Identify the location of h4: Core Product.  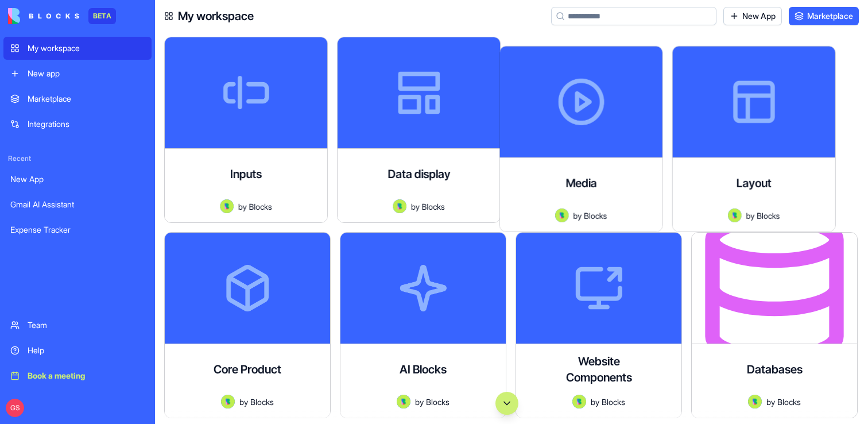
(247, 369).